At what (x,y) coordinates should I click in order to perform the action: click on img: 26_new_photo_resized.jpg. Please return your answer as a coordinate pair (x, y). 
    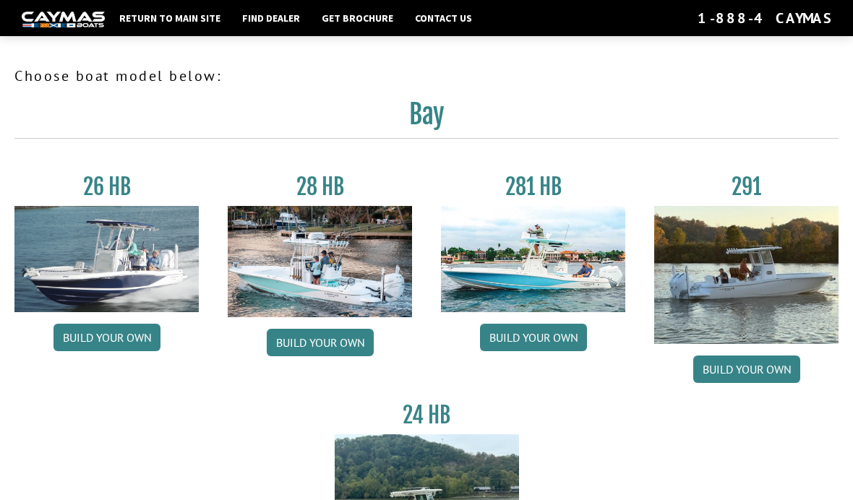
    Looking at the image, I should click on (106, 259).